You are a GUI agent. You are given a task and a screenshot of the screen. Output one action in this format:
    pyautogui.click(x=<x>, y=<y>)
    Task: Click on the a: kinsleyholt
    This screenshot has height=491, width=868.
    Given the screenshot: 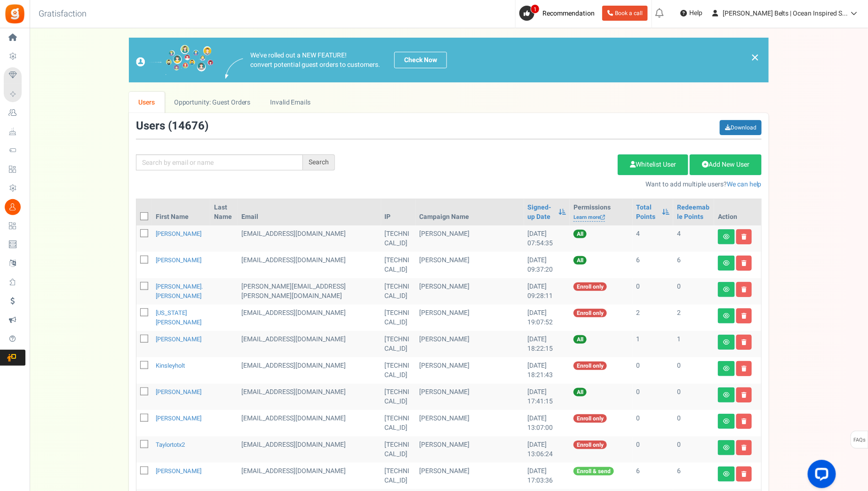 What is the action you would take?
    pyautogui.click(x=170, y=365)
    